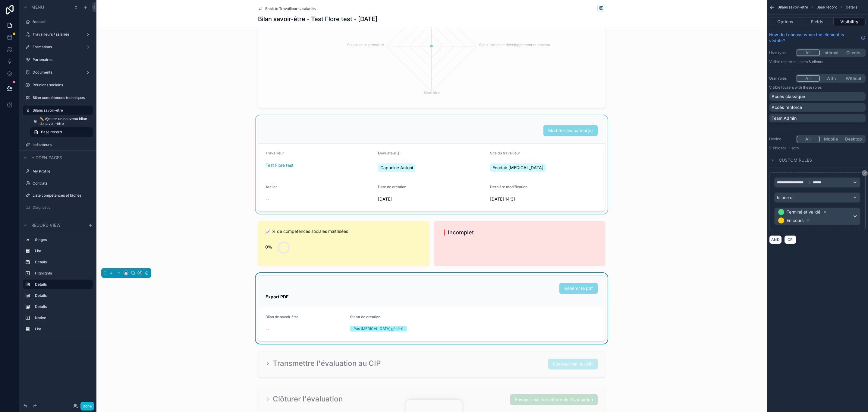  Describe the element at coordinates (818, 22) in the screenshot. I see `button: Fields` at that location.